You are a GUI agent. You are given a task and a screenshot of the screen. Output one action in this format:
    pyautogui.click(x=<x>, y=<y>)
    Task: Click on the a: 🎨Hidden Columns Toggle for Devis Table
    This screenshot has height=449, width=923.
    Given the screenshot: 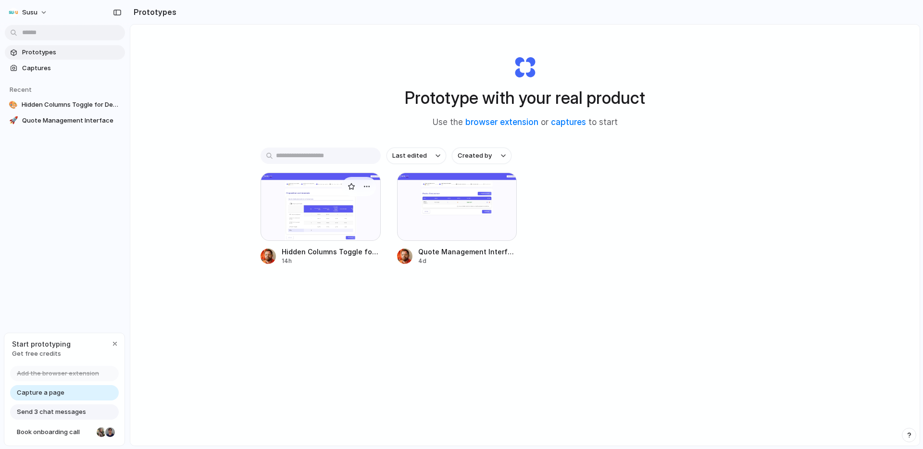 What is the action you would take?
    pyautogui.click(x=65, y=105)
    